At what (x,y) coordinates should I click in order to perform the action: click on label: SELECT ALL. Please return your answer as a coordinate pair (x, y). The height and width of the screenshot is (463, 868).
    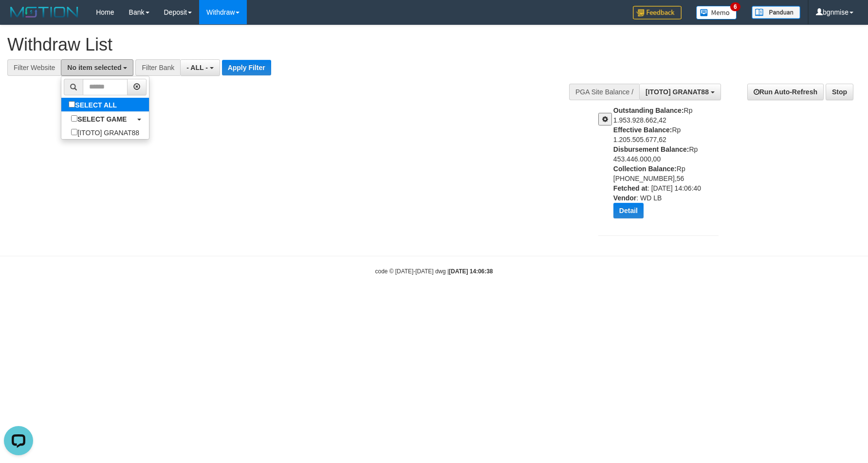
    Looking at the image, I should click on (94, 105).